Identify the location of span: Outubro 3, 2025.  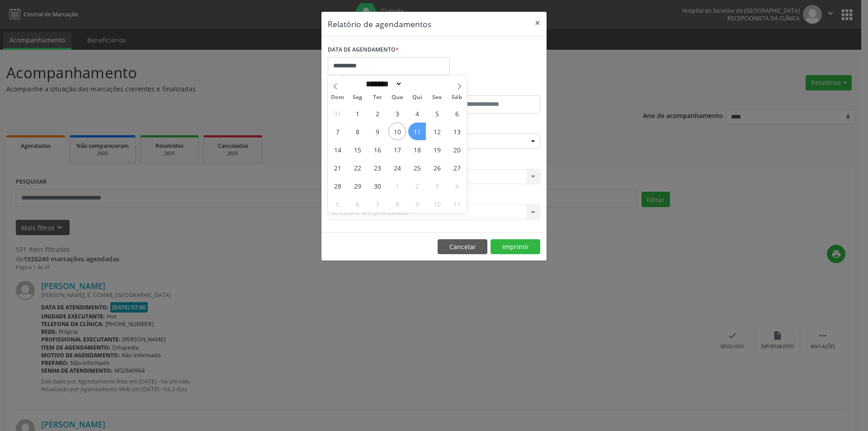
(436, 185).